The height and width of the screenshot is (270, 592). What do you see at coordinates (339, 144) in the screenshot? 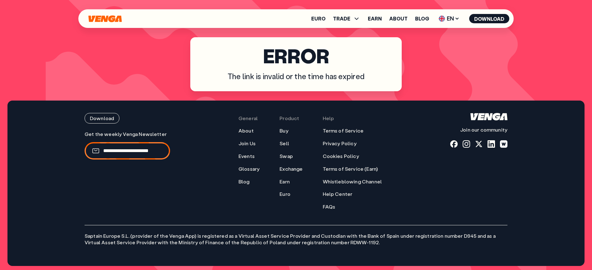
I see `a: Privacy Policy` at bounding box center [339, 144].